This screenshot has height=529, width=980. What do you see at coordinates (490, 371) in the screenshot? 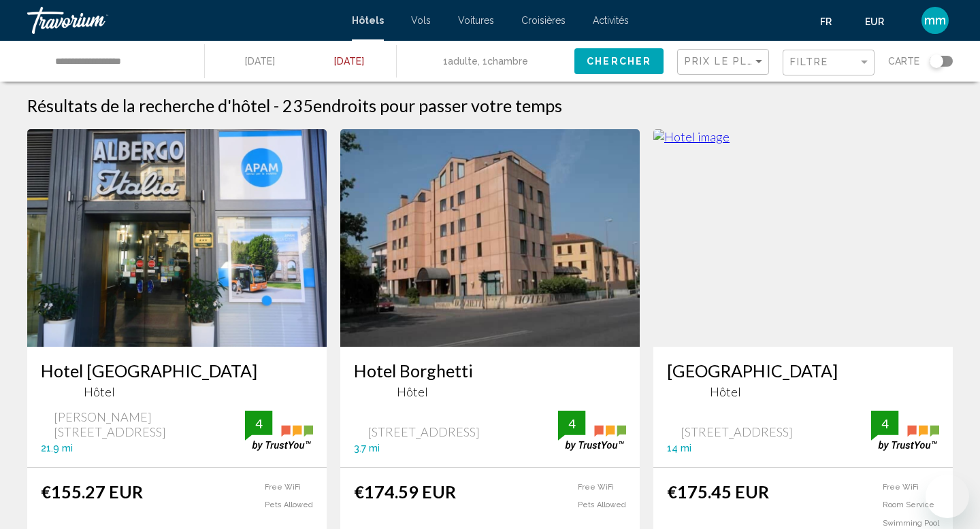
I see `h3: Hotel Borghetti` at bounding box center [490, 371].